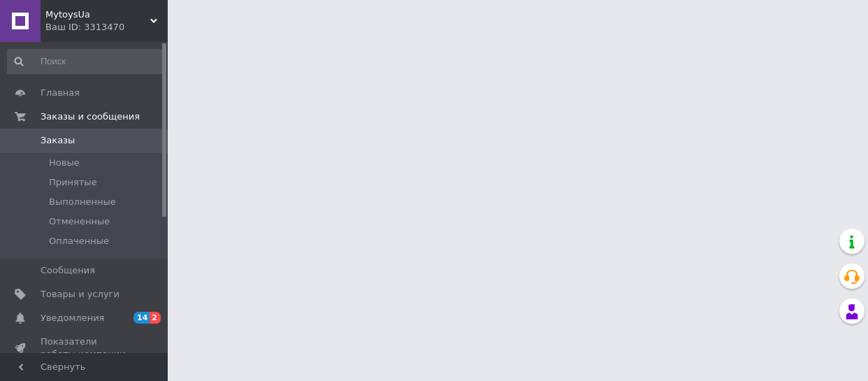  Describe the element at coordinates (155, 318) in the screenshot. I see `span: 2` at that location.